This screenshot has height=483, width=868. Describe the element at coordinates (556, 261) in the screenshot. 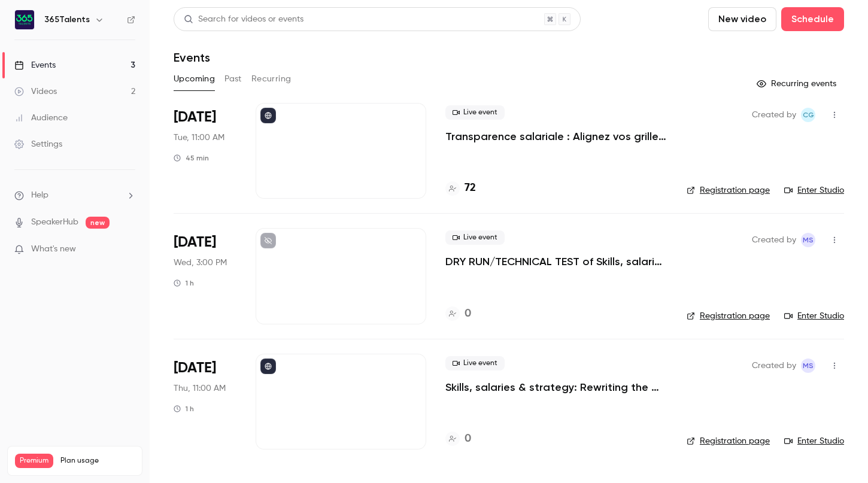

I see `p: DRY RUN/TECHNICAL TEST of Skills, salaries & strategy: Rewriting the rules of pay` at that location.